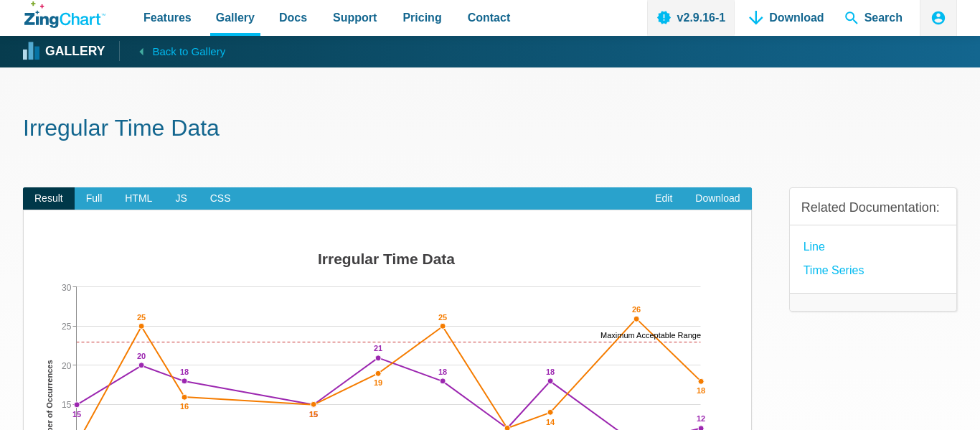 The image size is (980, 430). I want to click on span: Back to Gallery, so click(188, 52).